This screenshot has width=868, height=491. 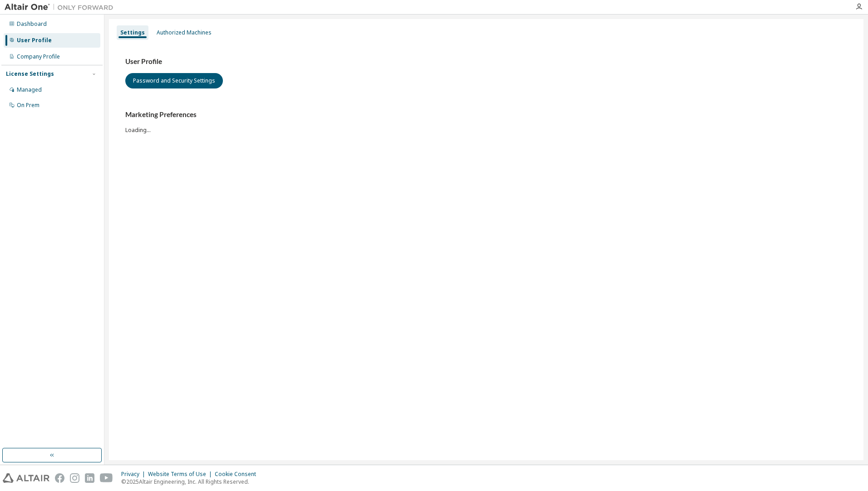 What do you see at coordinates (486, 114) in the screenshot?
I see `h3: Marketing Preferences` at bounding box center [486, 114].